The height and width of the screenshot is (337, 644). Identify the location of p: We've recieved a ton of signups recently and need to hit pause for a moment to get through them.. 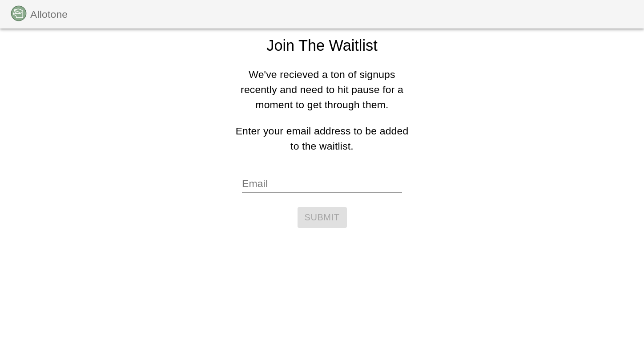
(322, 89).